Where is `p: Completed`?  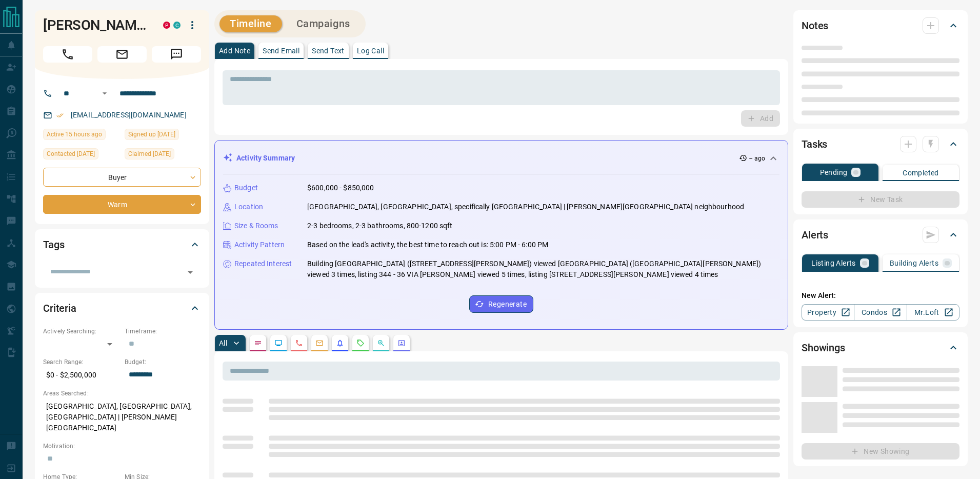
p: Completed is located at coordinates (921, 173).